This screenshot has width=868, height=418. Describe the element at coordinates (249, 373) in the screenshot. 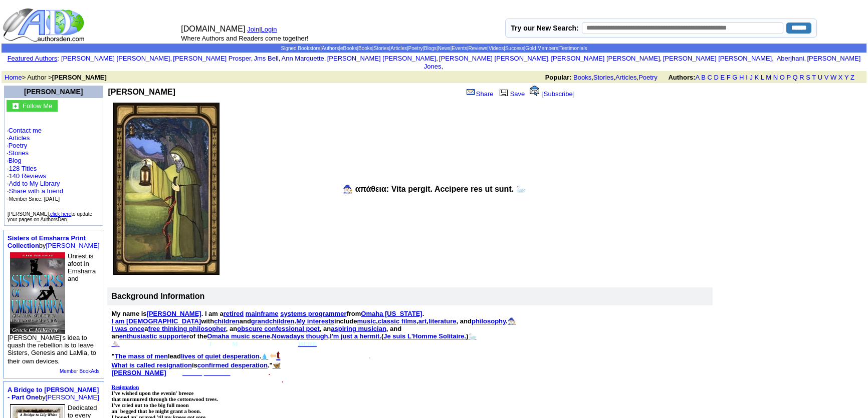

I see `font: des papillons` at that location.